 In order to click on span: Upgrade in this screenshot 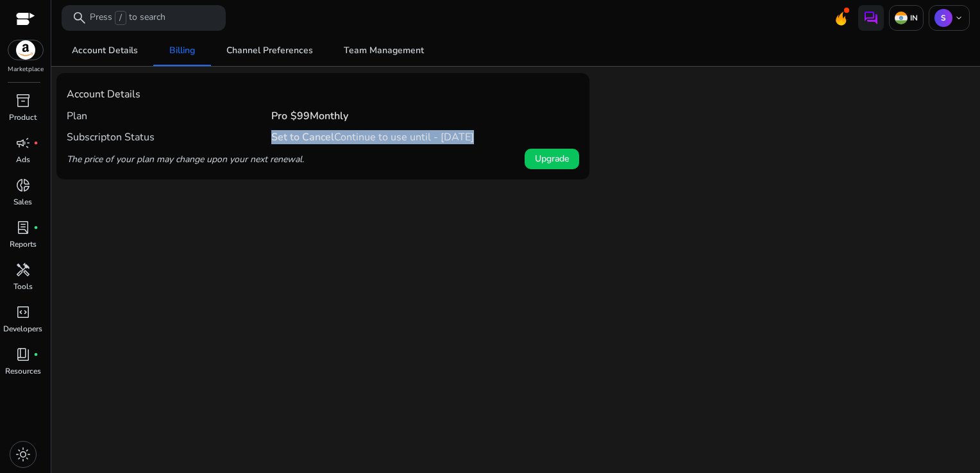, I will do `click(552, 158)`.